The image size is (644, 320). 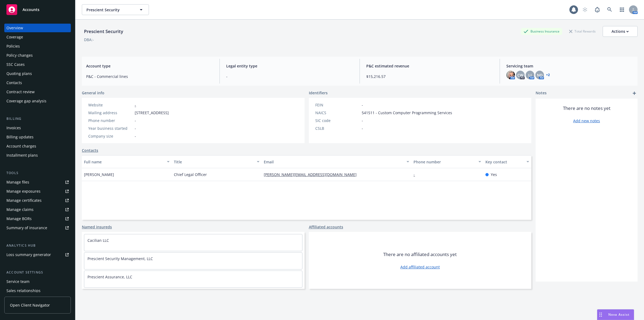 What do you see at coordinates (37, 55) in the screenshot?
I see `a: Policy changes` at bounding box center [37, 55].